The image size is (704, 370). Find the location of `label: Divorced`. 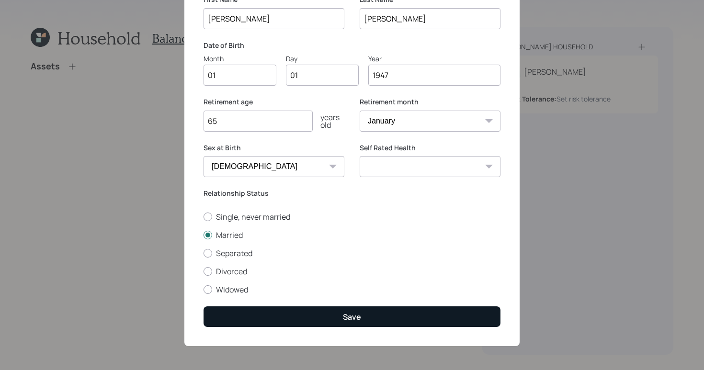

label: Divorced is located at coordinates (352, 271).